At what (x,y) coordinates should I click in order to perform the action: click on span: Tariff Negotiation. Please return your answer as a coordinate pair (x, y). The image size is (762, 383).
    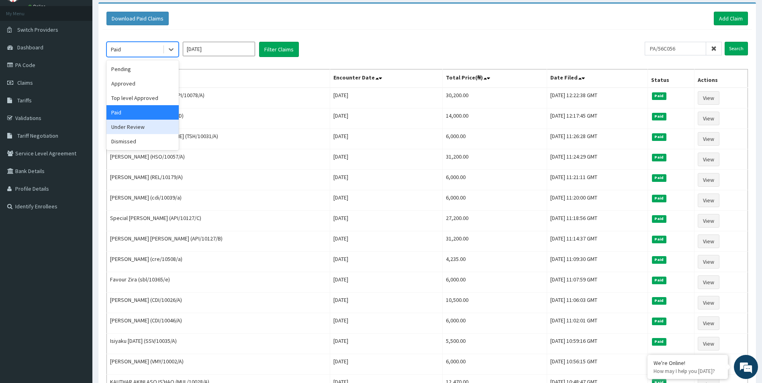
    Looking at the image, I should click on (38, 136).